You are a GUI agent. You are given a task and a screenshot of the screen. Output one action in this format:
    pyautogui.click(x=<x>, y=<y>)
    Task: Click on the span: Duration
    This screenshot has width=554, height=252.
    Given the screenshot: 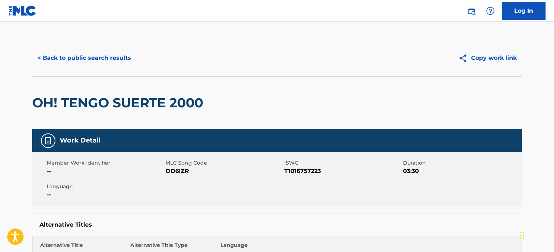 What is the action you would take?
    pyautogui.click(x=461, y=163)
    